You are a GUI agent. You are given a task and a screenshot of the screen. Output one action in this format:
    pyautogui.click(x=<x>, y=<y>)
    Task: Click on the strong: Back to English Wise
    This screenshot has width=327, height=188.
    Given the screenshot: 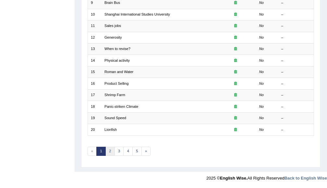 What is the action you would take?
    pyautogui.click(x=305, y=178)
    